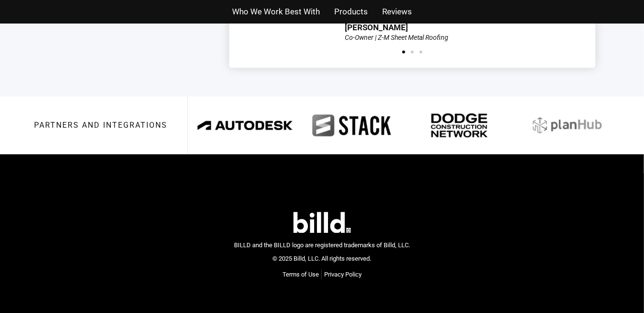 The width and height of the screenshot is (644, 313). I want to click on nav: Menu, so click(322, 275).